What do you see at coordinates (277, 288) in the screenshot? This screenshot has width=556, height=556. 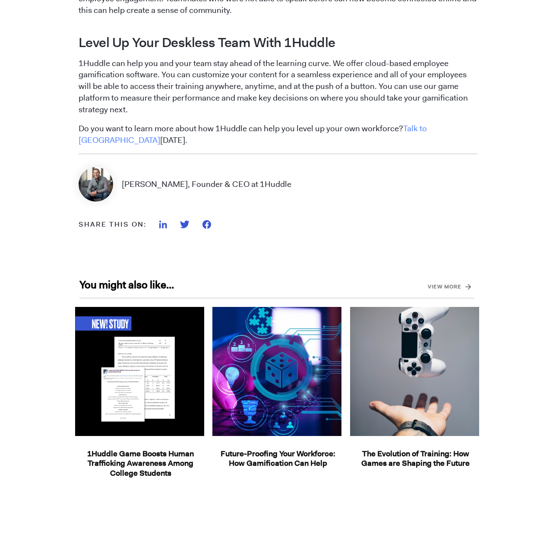 I see `span: You might also like...` at bounding box center [277, 288].